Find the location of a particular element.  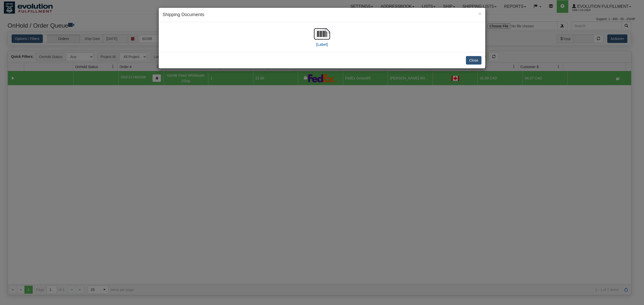

h4: Shipping Documents is located at coordinates (322, 15).